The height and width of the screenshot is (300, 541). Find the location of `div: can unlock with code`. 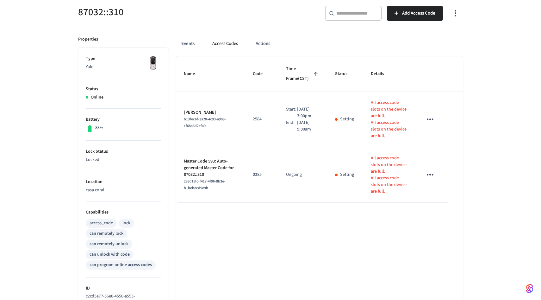

div: can unlock with code is located at coordinates (109, 254).